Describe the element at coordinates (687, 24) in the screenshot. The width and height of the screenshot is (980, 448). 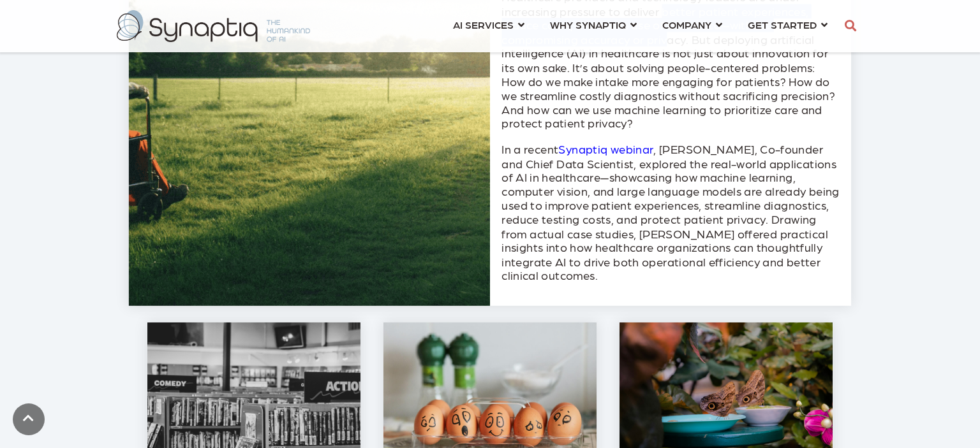
I see `span: COMPANY` at that location.